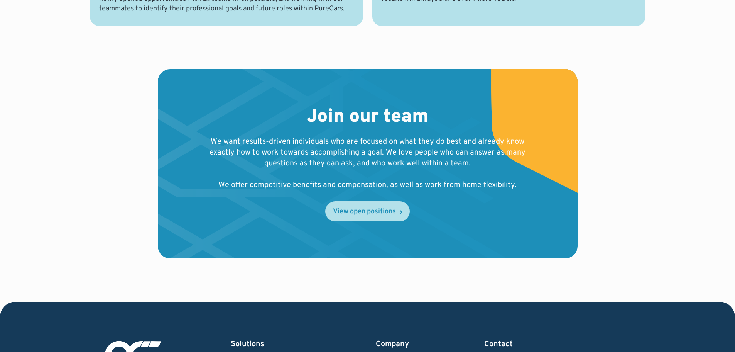 This screenshot has height=352, width=735. Describe the element at coordinates (368, 163) in the screenshot. I see `p: We want results-driven individuals who are focused on what they do best and already know exactly ...` at that location.